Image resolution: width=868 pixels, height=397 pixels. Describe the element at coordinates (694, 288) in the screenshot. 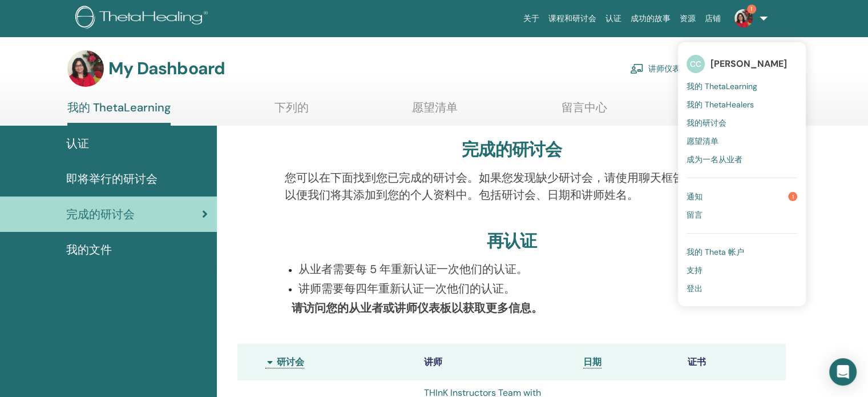

I see `span: 登出` at that location.